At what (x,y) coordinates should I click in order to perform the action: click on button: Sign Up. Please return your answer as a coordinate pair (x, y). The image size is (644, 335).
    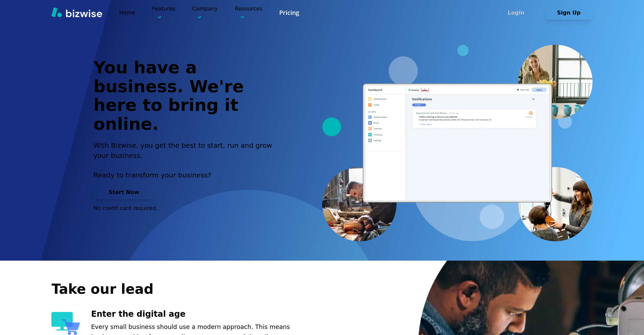
    Looking at the image, I should click on (569, 13).